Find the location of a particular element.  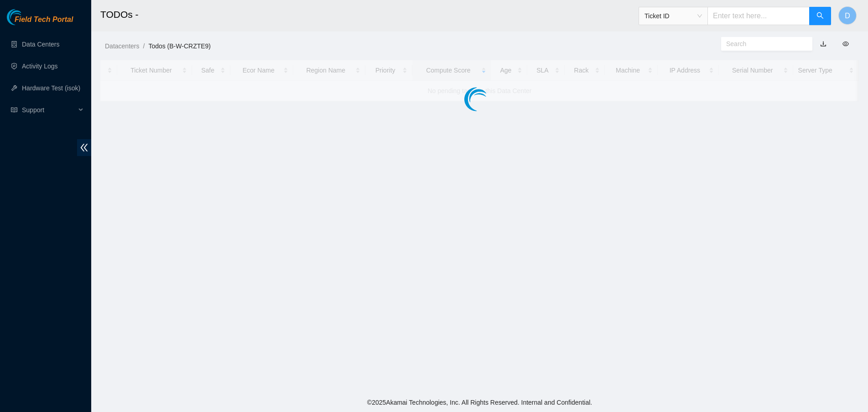

img: Akamai Technologies is located at coordinates (26, 17).